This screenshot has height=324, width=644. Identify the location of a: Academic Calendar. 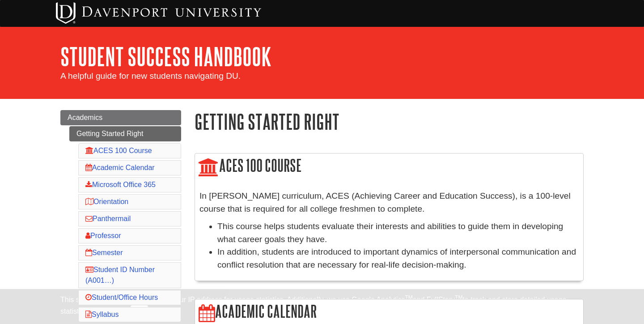
(120, 167).